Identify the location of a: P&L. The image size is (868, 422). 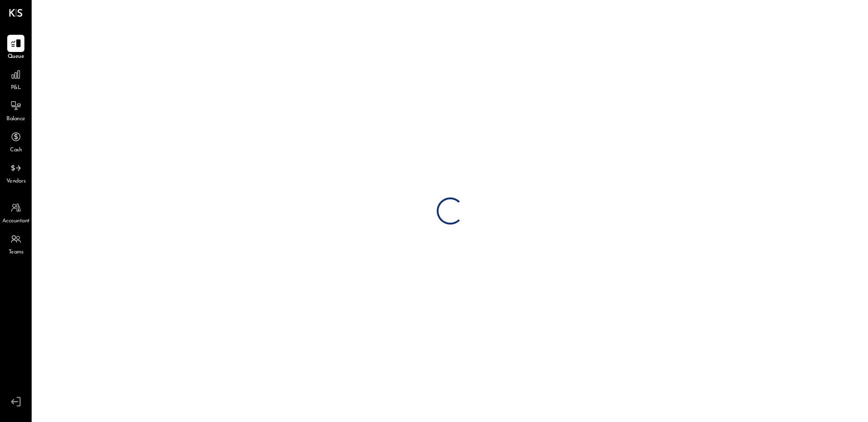
(16, 79).